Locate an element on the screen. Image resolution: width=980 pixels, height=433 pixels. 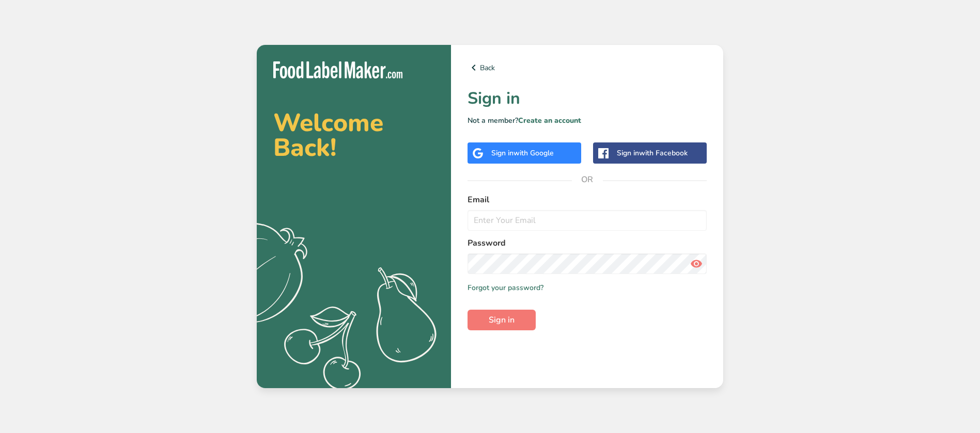
img: Food Label Maker is located at coordinates (338, 70).